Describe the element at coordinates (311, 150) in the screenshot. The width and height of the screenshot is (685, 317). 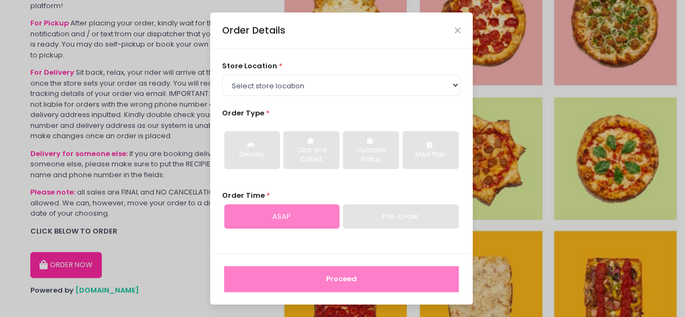
I see `button: Click and Collect` at that location.